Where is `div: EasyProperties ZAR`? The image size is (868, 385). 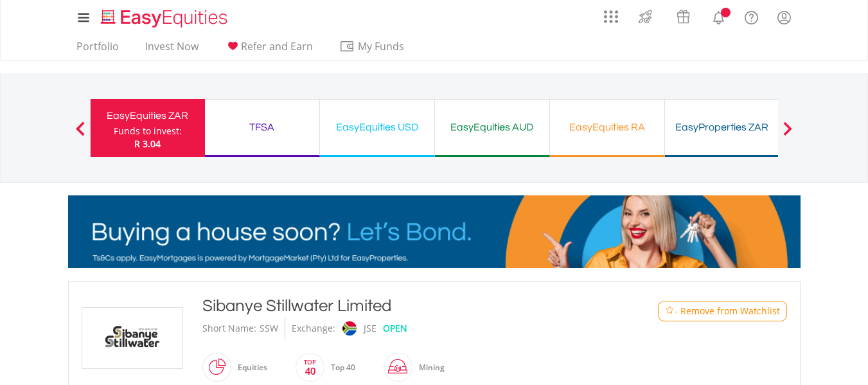 div: EasyProperties ZAR is located at coordinates (722, 127).